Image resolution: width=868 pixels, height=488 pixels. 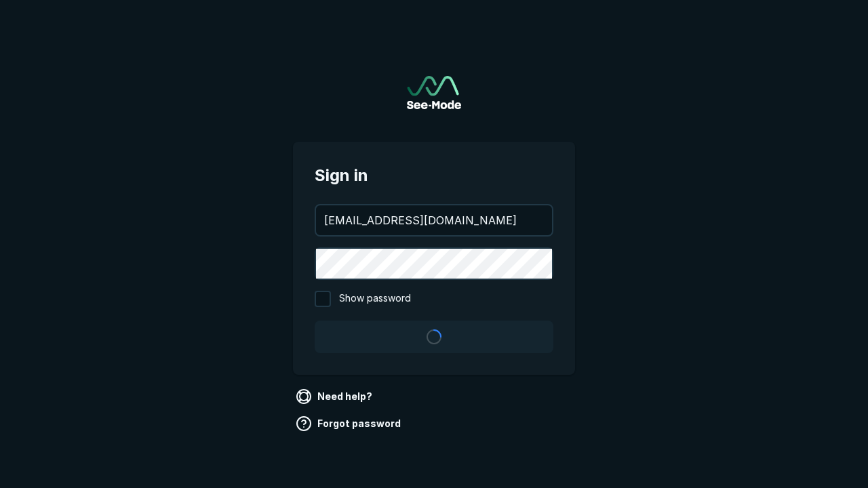 What do you see at coordinates (349, 424) in the screenshot?
I see `a: Forgot password` at bounding box center [349, 424].